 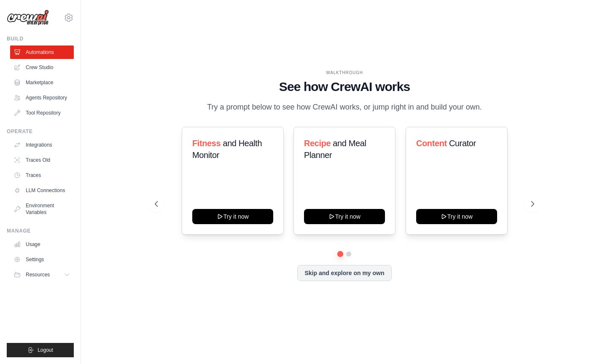 I want to click on span: Resources, so click(x=37, y=274).